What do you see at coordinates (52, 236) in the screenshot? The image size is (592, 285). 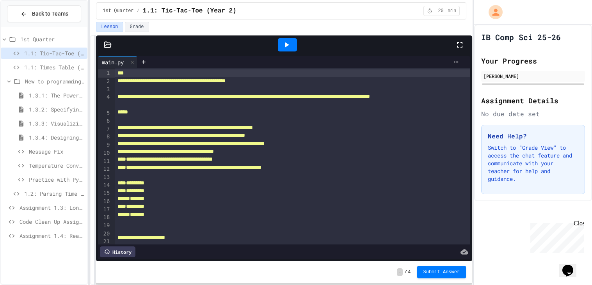 I see `span: Assignment 1.4: Reading and Parsing Data` at bounding box center [52, 236].